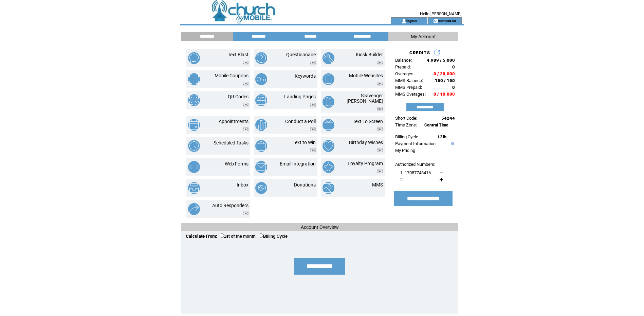  What do you see at coordinates (261, 100) in the screenshot?
I see `img: landing-pages.png` at bounding box center [261, 100].